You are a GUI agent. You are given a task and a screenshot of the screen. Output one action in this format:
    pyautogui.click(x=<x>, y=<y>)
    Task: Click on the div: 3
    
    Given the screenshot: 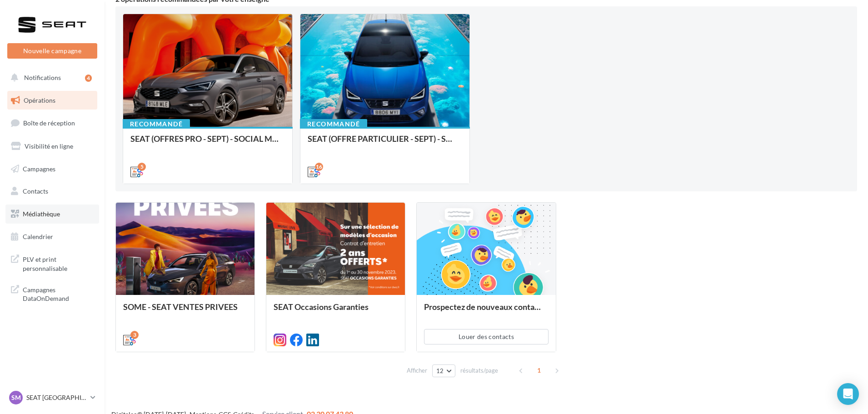 What is the action you would take?
    pyautogui.click(x=134, y=334)
    